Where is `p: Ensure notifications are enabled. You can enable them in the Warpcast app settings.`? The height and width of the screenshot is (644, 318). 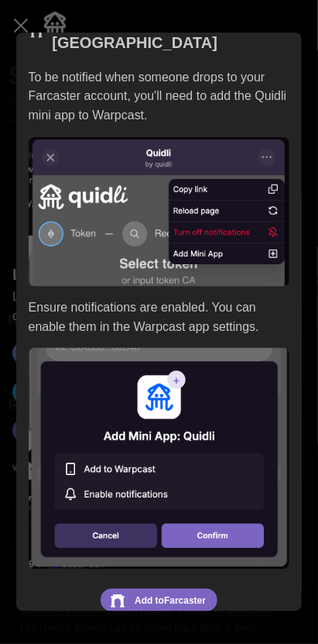
p: Ensure notifications are enabled. You can enable them in the Warpcast app settings. is located at coordinates (159, 318).